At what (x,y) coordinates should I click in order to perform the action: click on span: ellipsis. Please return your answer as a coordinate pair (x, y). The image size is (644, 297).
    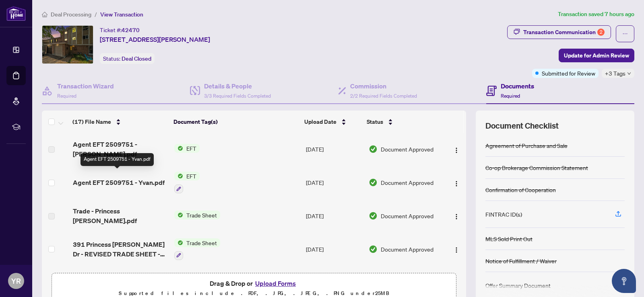
    Looking at the image, I should click on (625, 34).